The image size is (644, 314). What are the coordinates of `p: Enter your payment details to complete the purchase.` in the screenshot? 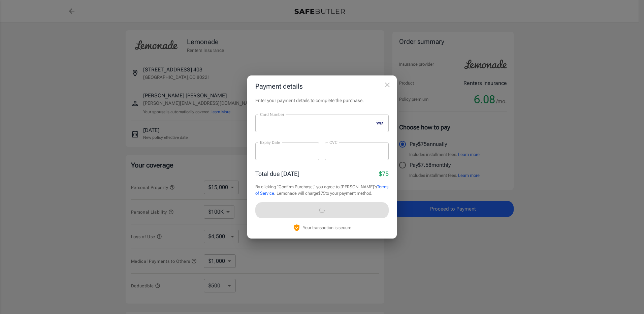 It's located at (322, 101).